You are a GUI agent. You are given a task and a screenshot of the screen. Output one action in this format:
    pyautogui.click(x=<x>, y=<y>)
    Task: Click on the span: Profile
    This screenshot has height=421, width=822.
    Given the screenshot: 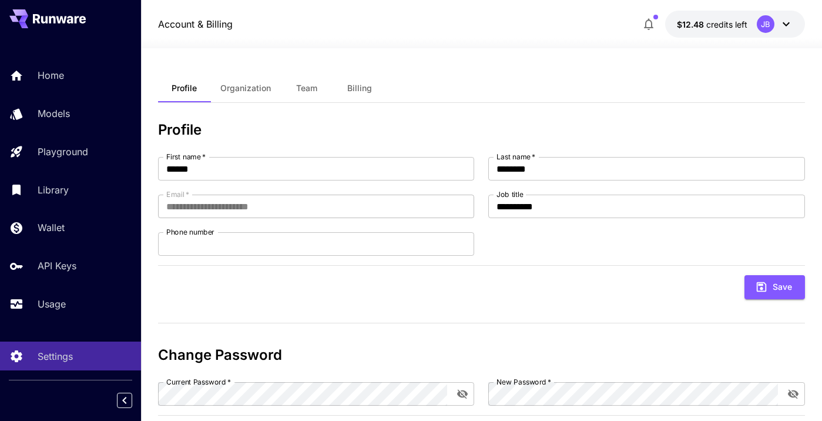 What is the action you would take?
    pyautogui.click(x=184, y=88)
    